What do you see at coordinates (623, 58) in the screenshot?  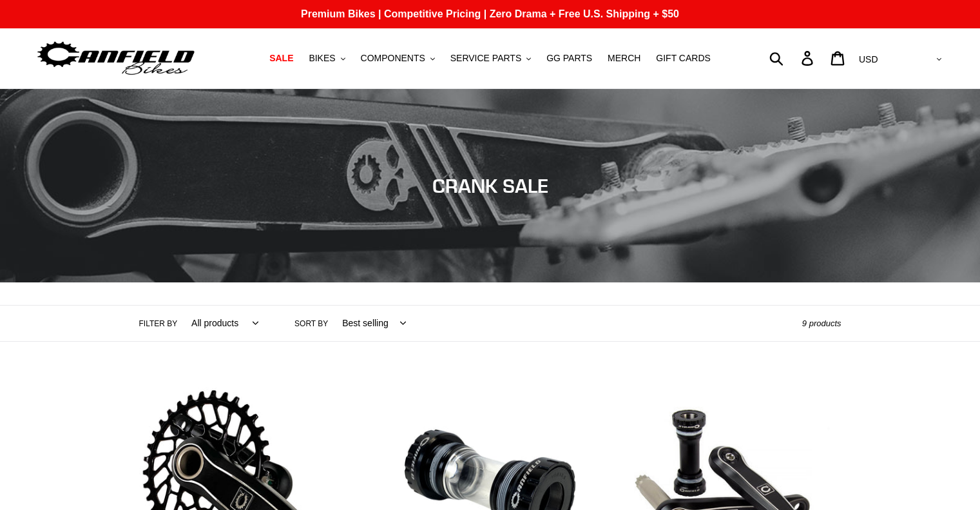 I see `a: MERCH` at bounding box center [623, 58].